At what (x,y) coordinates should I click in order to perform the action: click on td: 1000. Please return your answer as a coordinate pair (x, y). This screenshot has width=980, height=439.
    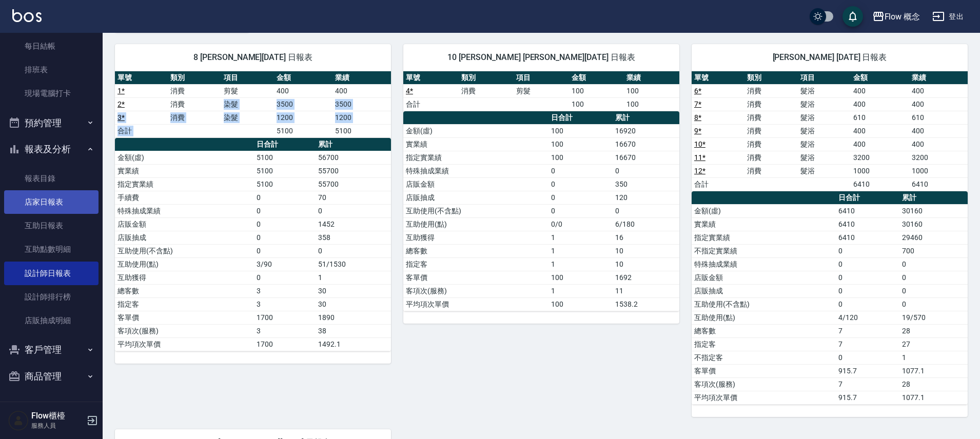
    Looking at the image, I should click on (939, 171).